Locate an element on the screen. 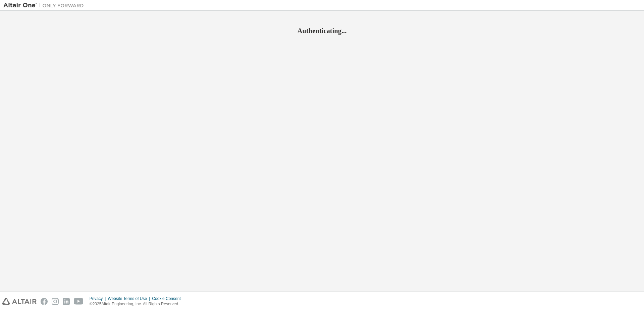  img: instagram.svg is located at coordinates (55, 302).